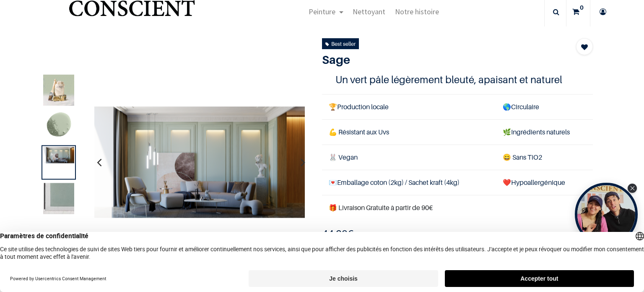 This screenshot has width=644, height=292. I want to click on span: Peinture, so click(322, 11).